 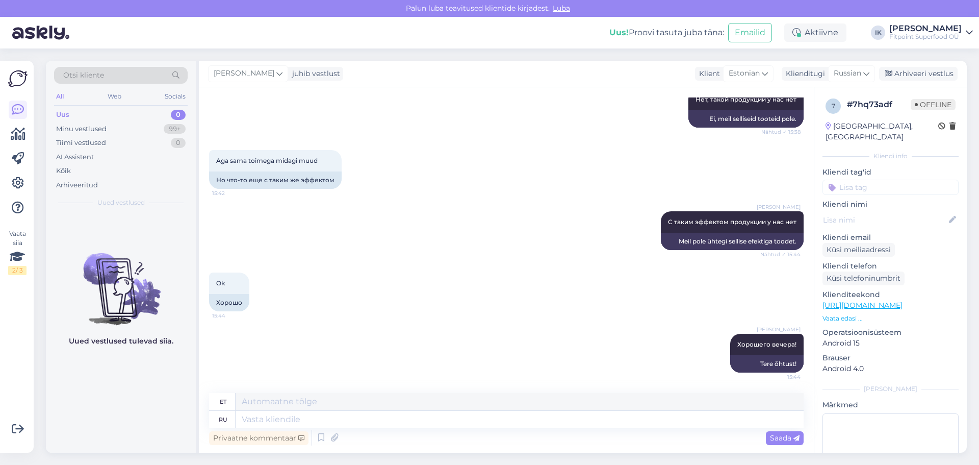 I want to click on p: Brauser, so click(x=890, y=357).